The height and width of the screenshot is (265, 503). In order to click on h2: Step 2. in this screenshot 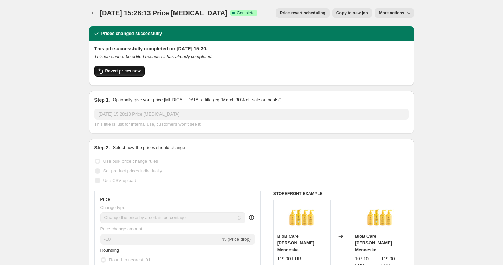, I will do `click(102, 148)`.